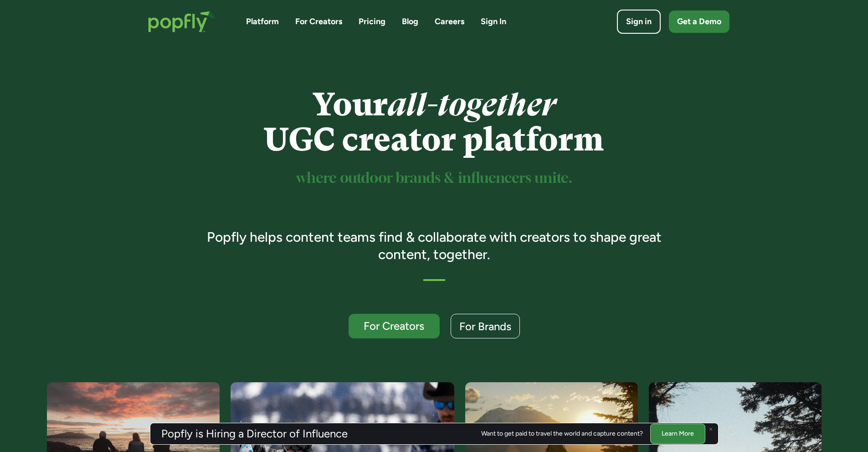  I want to click on h1: Your UGC creator platform, so click(434, 122).